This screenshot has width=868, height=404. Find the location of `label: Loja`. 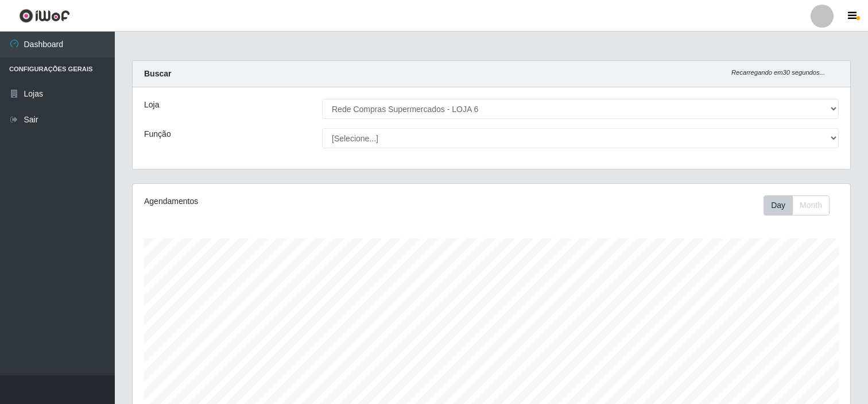

label: Loja is located at coordinates (152, 104).